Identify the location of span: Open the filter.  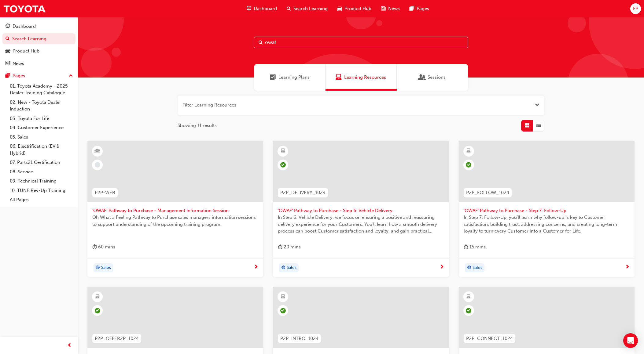
(537, 105).